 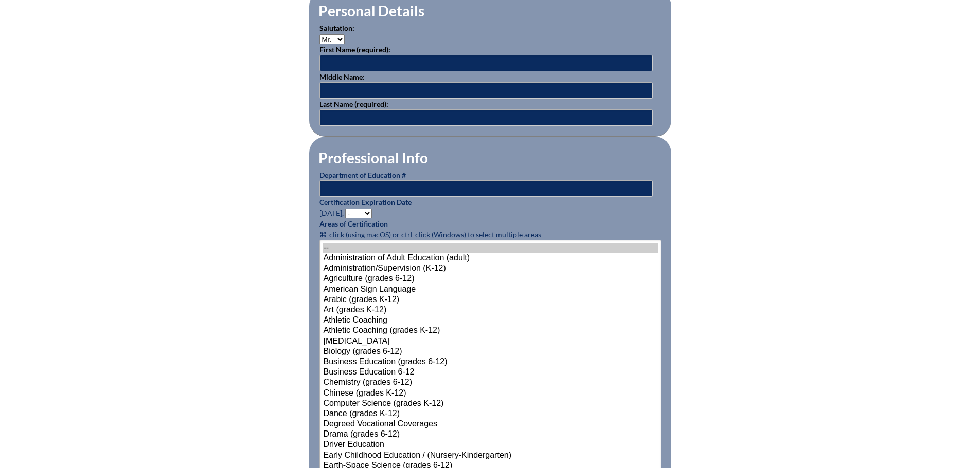 What do you see at coordinates (490, 394) in the screenshot?
I see `option: Chinese (grades K-12)` at bounding box center [490, 394].